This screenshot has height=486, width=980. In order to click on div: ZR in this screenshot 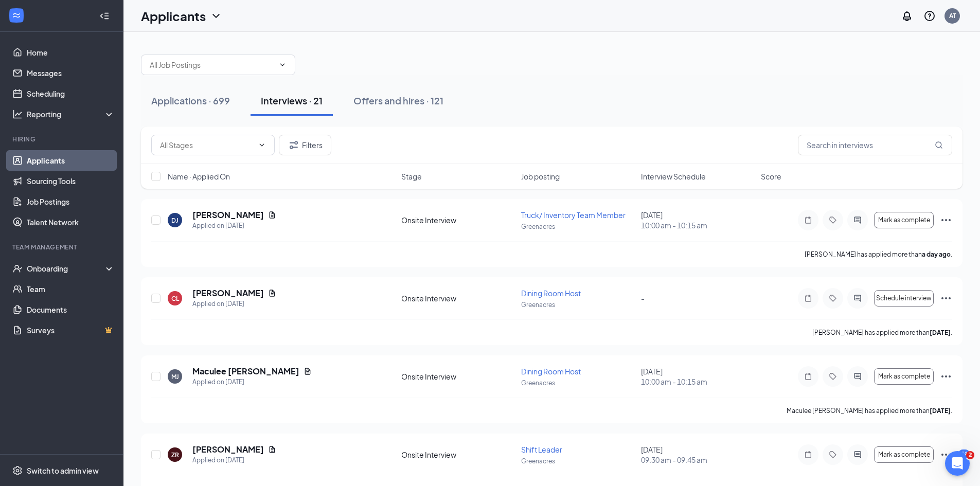, I will do `click(175, 454)`.